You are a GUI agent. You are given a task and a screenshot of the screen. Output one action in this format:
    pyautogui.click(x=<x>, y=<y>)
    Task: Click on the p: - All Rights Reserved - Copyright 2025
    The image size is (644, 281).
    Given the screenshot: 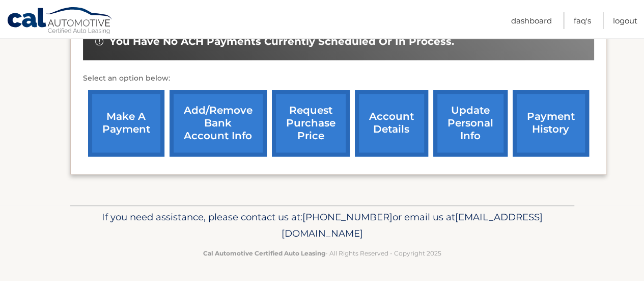 What is the action you would take?
    pyautogui.click(x=322, y=253)
    